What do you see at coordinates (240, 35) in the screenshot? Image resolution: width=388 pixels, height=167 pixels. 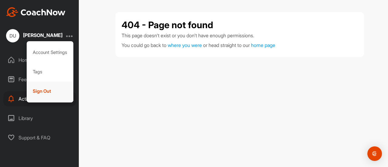 I see `p: This page doesn't exist or you don't have enough permissions.` at bounding box center [240, 35].